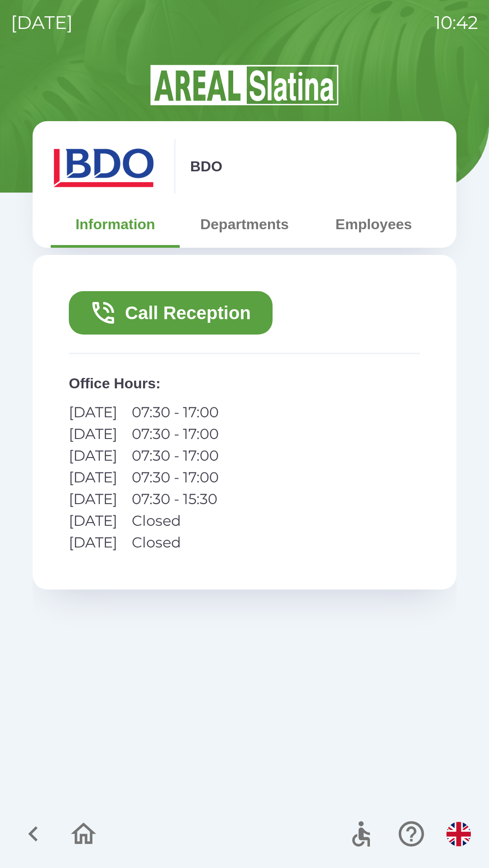  Describe the element at coordinates (373, 225) in the screenshot. I see `button: Employees` at that location.